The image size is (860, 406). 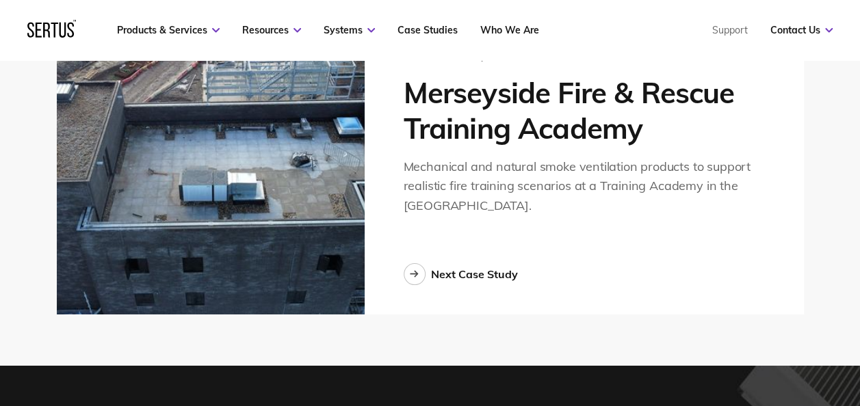 I want to click on a: Contact Us, so click(x=801, y=30).